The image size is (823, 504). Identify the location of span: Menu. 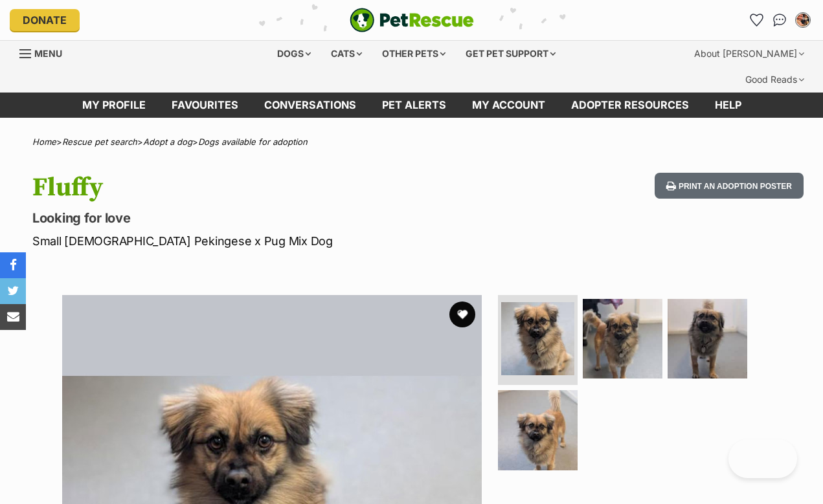
(48, 53).